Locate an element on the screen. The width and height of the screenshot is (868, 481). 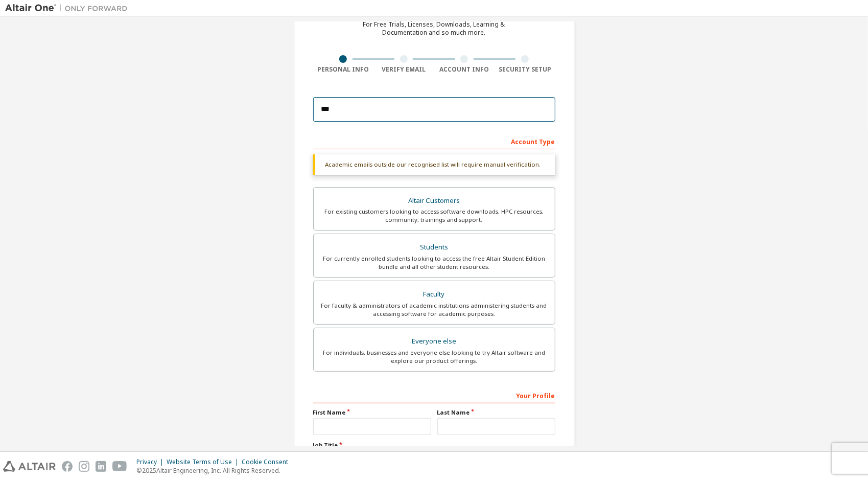
img: altair_logo.svg is located at coordinates (29, 466).